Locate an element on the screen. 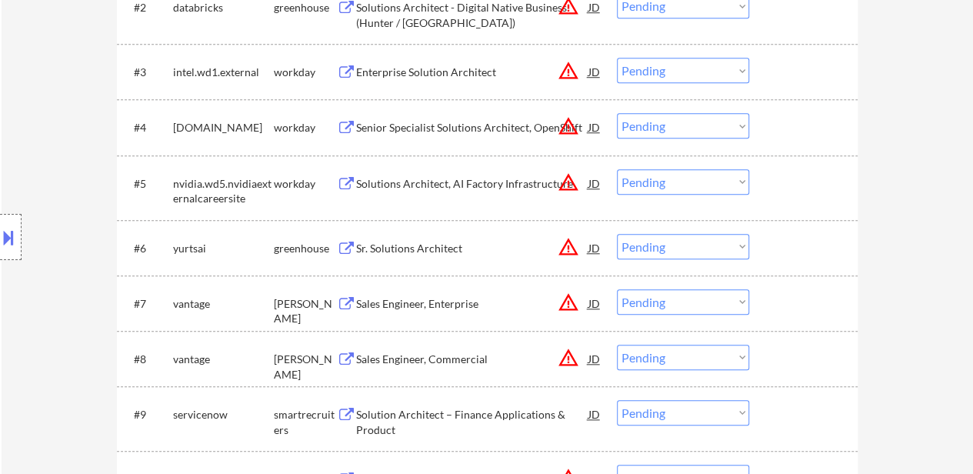 Image resolution: width=973 pixels, height=474 pixels. div: intel.wd1.external is located at coordinates (223, 72).